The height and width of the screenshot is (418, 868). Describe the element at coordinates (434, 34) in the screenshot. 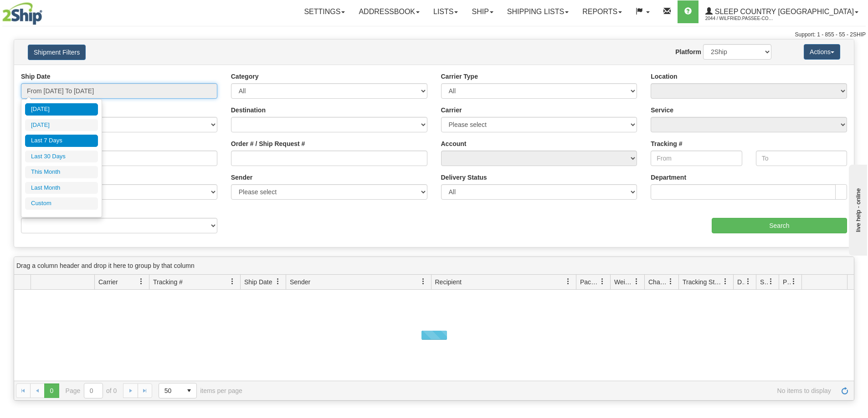

I see `div: Support: 1 - 855 - 55 - 2SHIP` at that location.